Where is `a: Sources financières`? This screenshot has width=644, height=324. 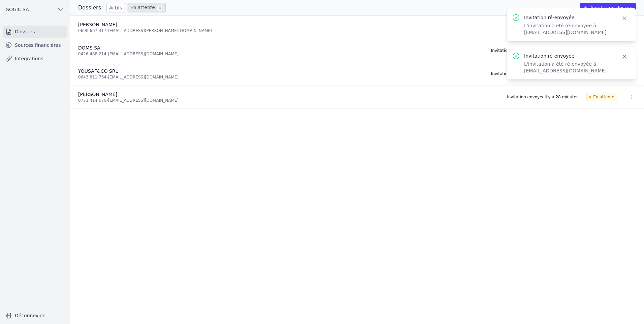 a: Sources financières is located at coordinates (35, 45).